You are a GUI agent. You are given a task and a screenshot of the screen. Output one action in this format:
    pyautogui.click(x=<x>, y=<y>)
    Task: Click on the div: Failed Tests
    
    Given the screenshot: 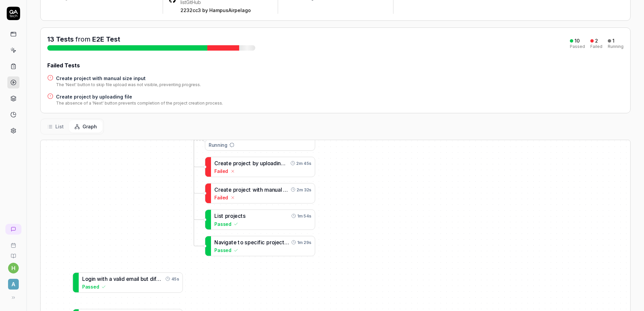 What is the action you would take?
    pyautogui.click(x=335, y=65)
    